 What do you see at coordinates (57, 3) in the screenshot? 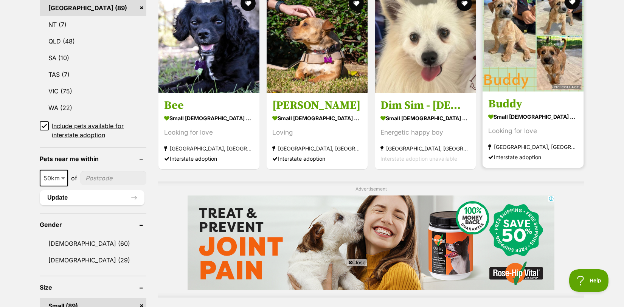
I see `img: adchoices.png` at bounding box center [57, 3].